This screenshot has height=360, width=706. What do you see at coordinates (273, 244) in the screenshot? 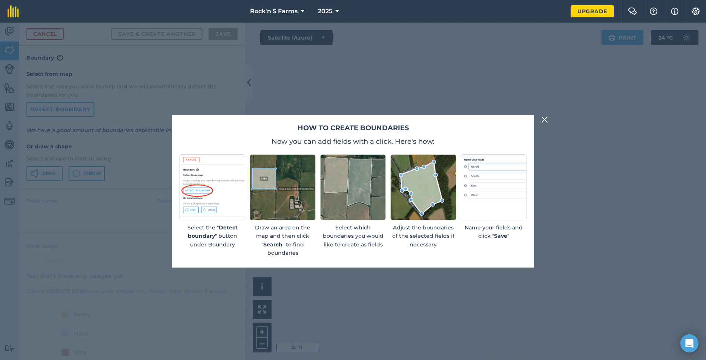
I see `strong: Search` at bounding box center [273, 244].